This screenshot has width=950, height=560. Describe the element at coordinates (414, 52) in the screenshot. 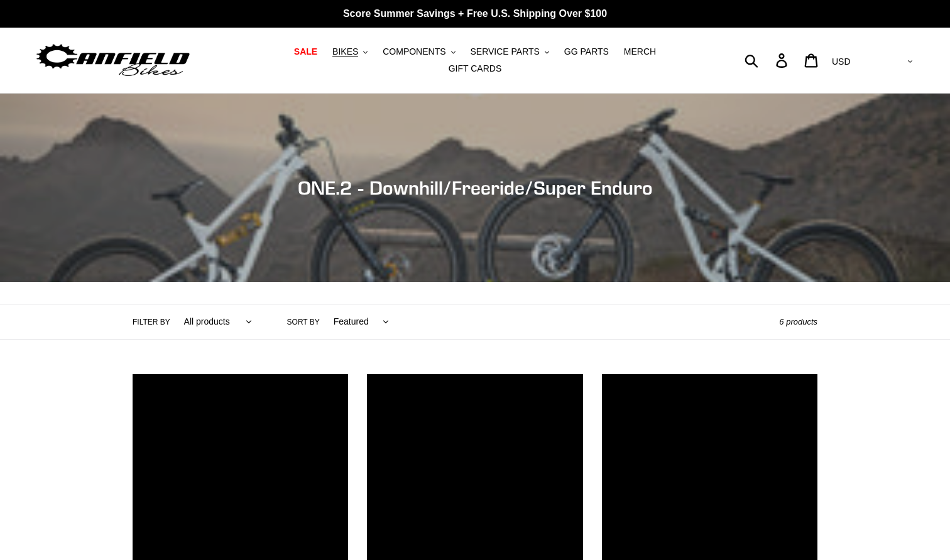

I see `span: COMPONENTS` at that location.